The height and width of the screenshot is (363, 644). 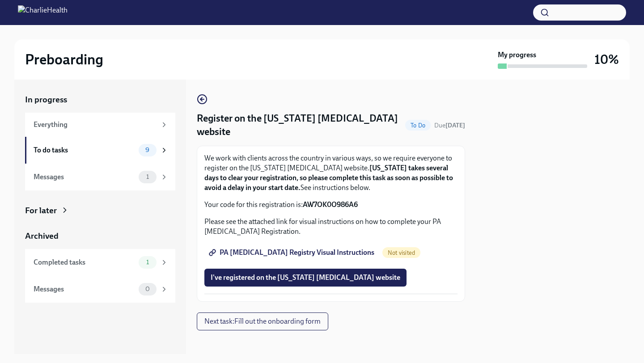 I want to click on h2: Preboarding, so click(x=64, y=59).